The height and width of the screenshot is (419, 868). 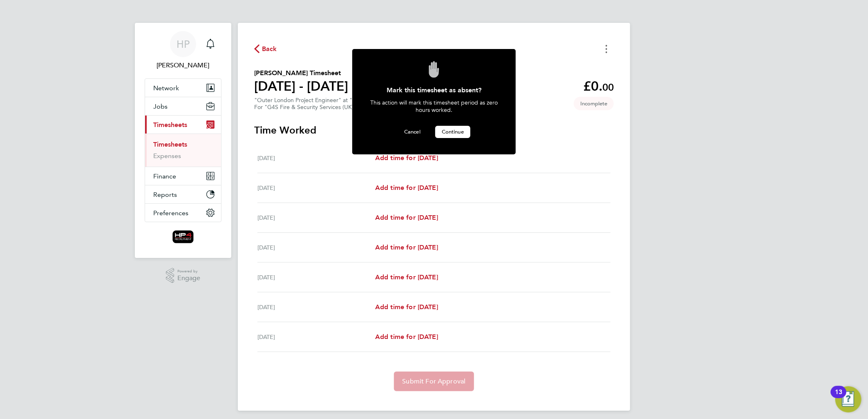 I want to click on span: Network, so click(x=166, y=88).